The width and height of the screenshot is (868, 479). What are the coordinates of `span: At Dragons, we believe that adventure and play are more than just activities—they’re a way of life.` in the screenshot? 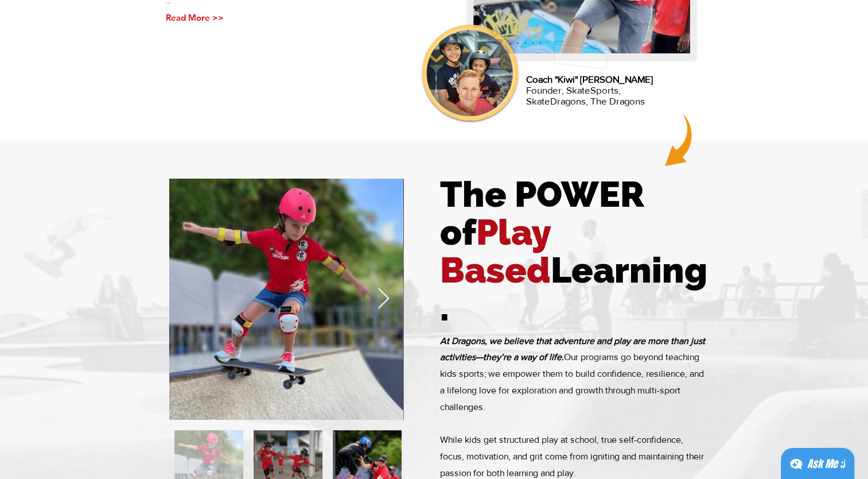 It's located at (573, 349).